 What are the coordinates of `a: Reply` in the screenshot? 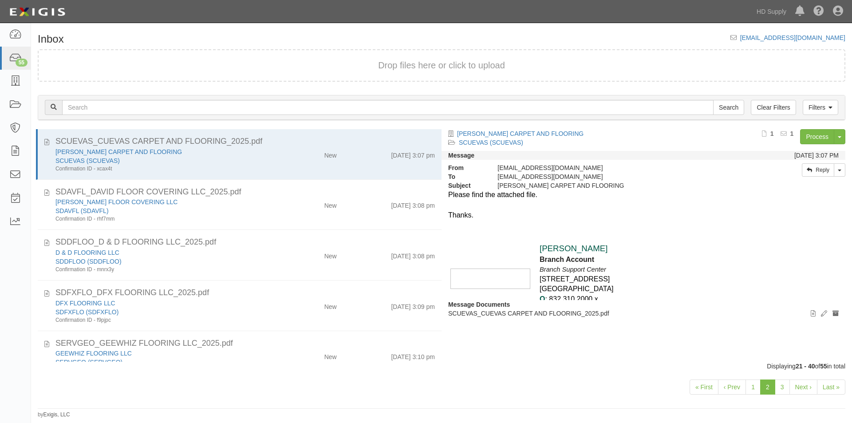 It's located at (818, 170).